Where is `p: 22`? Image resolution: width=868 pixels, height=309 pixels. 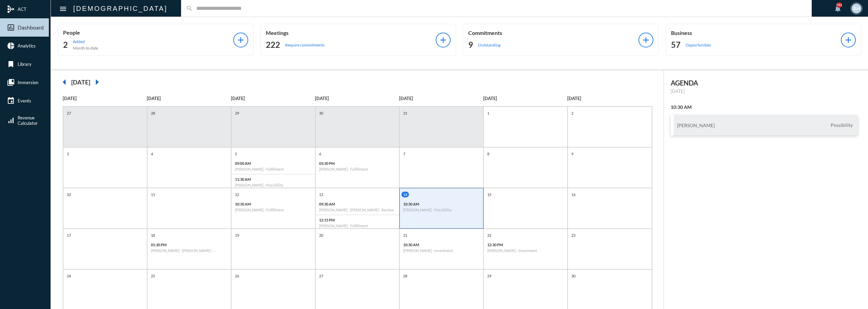 p: 22 is located at coordinates (489, 235).